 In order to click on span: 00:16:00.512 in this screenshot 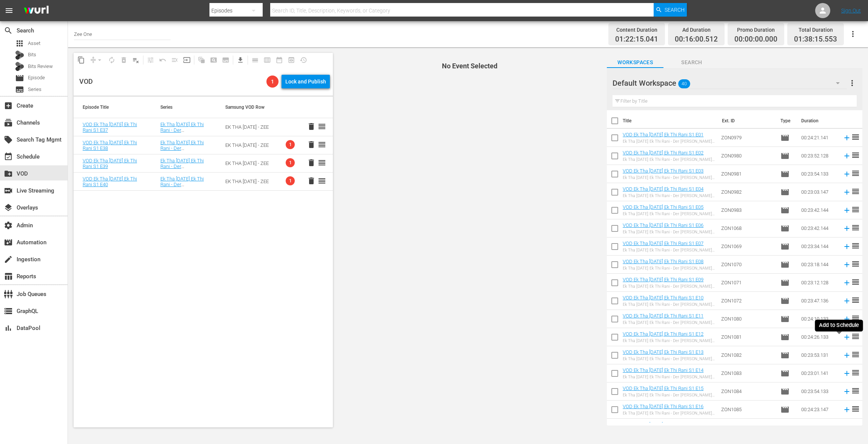, I will do `click(696, 40)`.